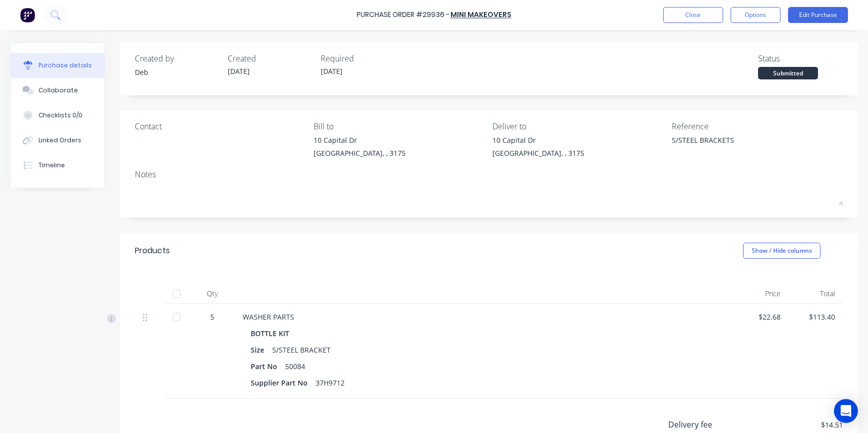  Describe the element at coordinates (788, 73) in the screenshot. I see `div: Submitted` at that location.